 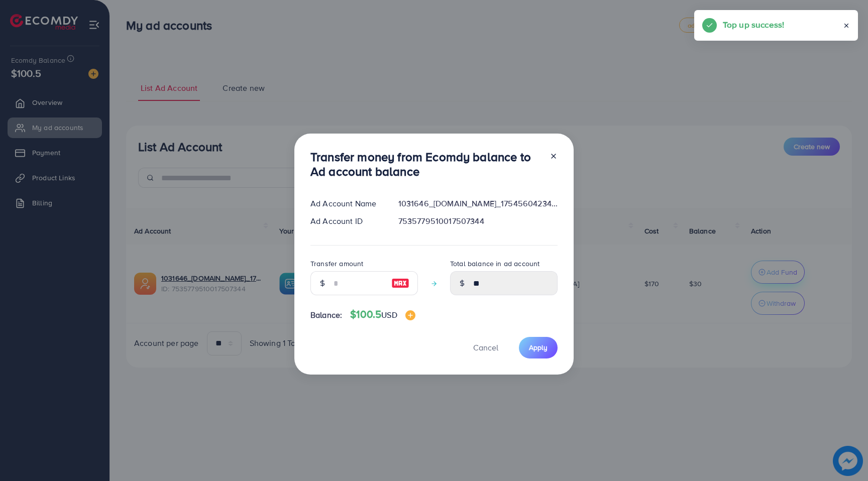 What do you see at coordinates (336, 264) in the screenshot?
I see `label: Transfer amount` at bounding box center [336, 264].